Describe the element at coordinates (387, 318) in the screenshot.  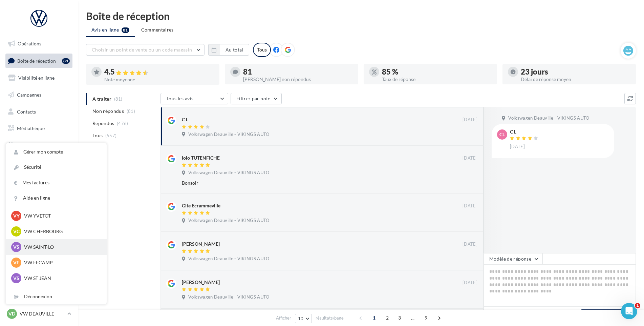
I see `span: 2` at that location.